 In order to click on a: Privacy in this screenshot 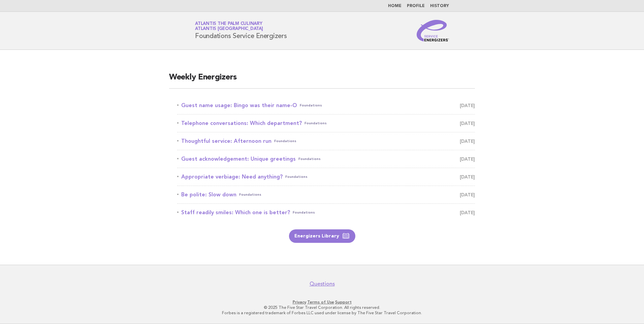, I will do `click(300, 302)`.